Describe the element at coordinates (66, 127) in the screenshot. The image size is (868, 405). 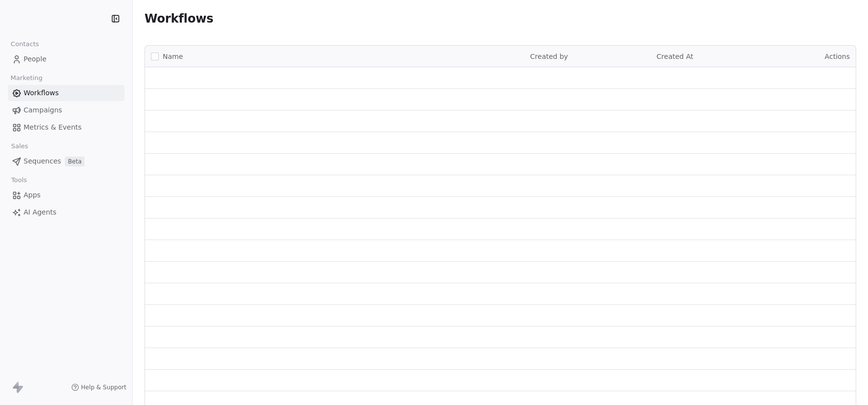
I see `a: Metrics & Events` at that location.